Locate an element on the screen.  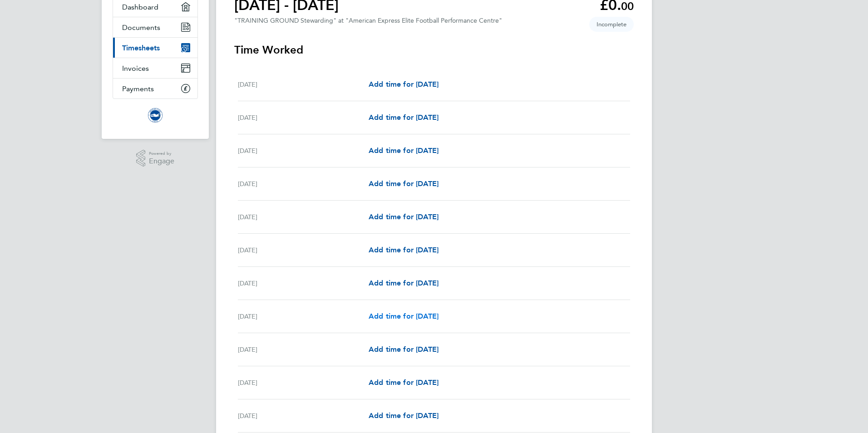
a: Powered byEngage is located at coordinates (155, 158).